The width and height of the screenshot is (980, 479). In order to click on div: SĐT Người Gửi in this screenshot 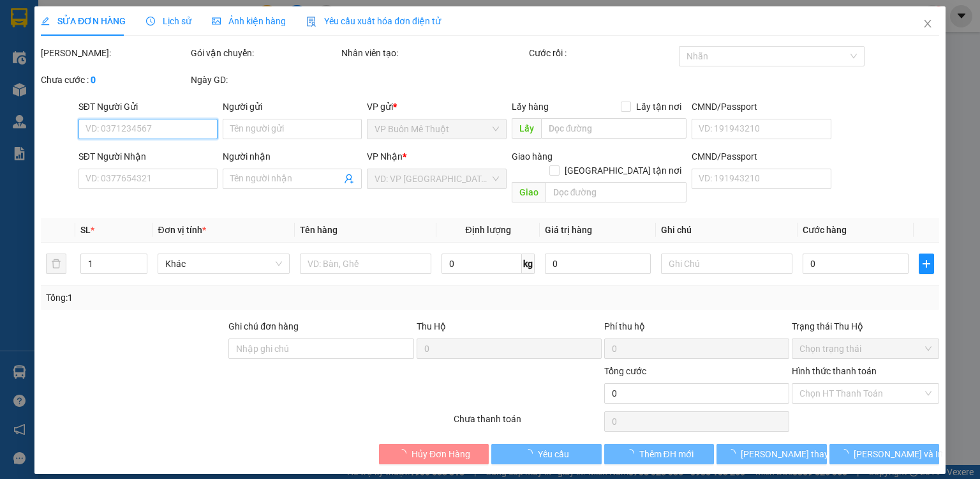, I will do `click(148, 107)`.